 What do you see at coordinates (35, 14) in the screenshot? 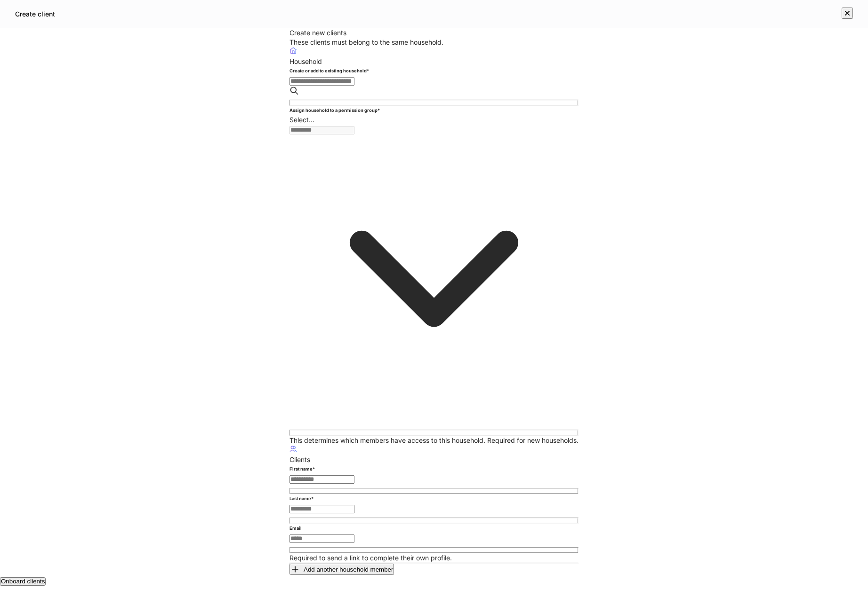
I see `h5: Create client` at bounding box center [35, 14].